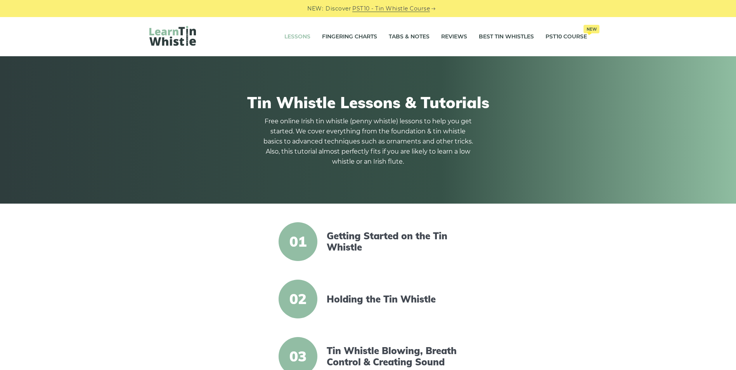  I want to click on a: PST10 CourseNew, so click(566, 37).